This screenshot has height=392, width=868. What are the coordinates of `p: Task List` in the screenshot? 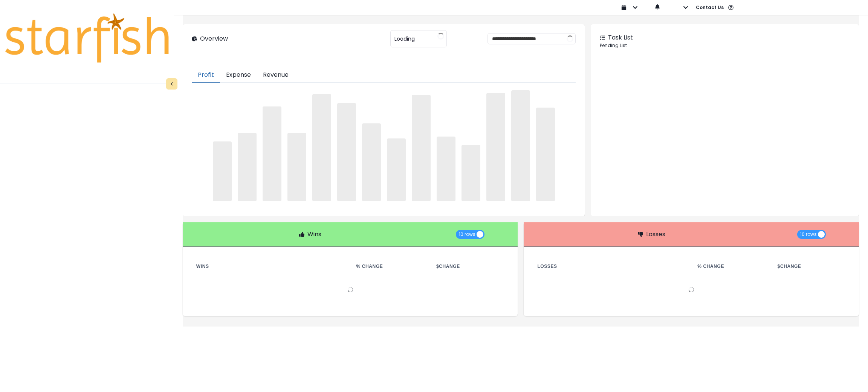 It's located at (620, 38).